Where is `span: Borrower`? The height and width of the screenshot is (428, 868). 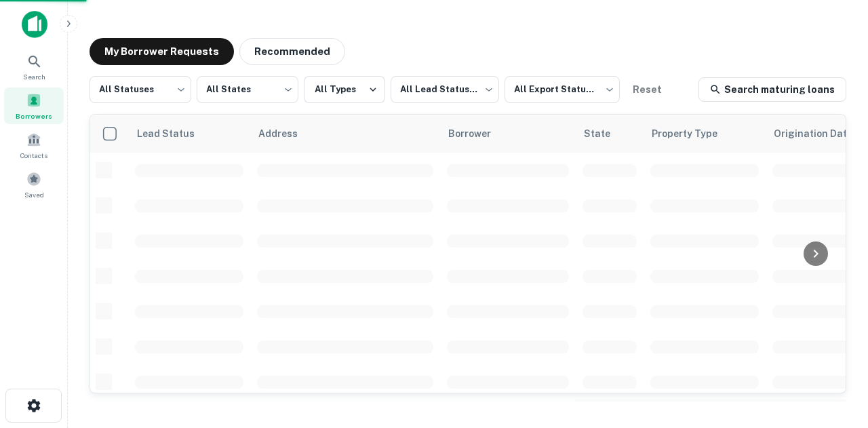
span: Borrower is located at coordinates (478, 134).